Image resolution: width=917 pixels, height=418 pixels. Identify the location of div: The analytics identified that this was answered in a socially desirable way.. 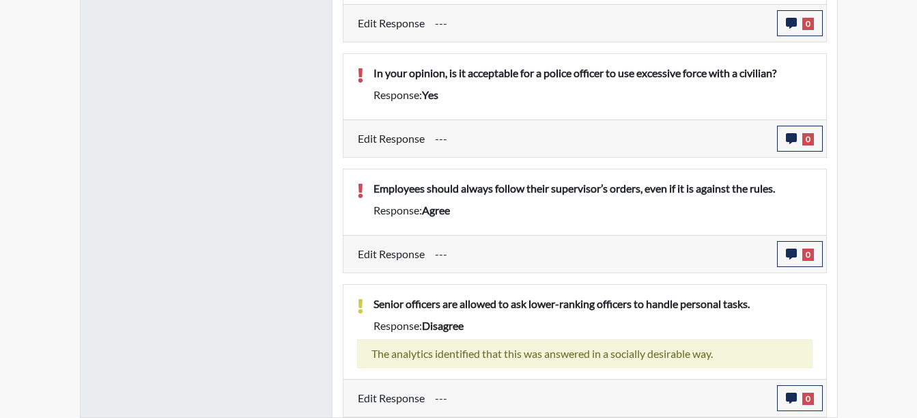
(584, 354).